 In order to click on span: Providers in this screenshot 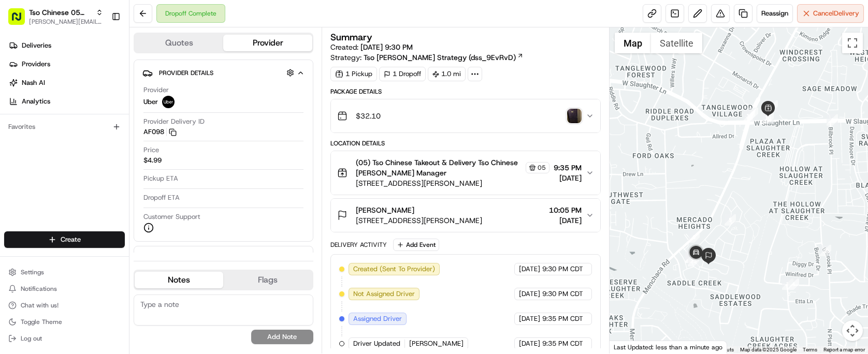, I will do `click(35, 64)`.